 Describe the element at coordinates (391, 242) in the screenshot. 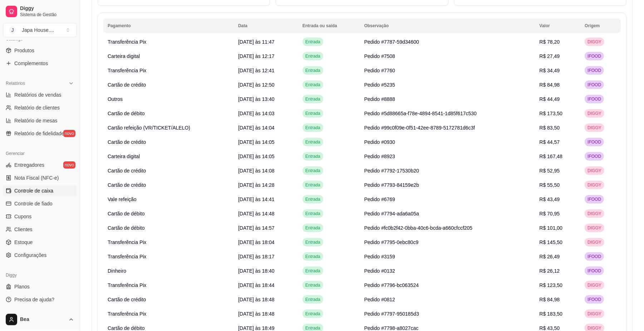

I see `span: Pedido #7795-0ebc80c9` at that location.